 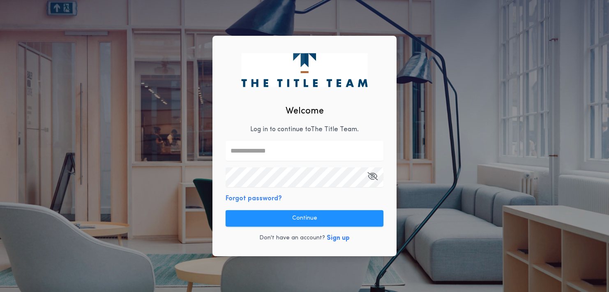 I want to click on button: Forgot password?, so click(x=254, y=199).